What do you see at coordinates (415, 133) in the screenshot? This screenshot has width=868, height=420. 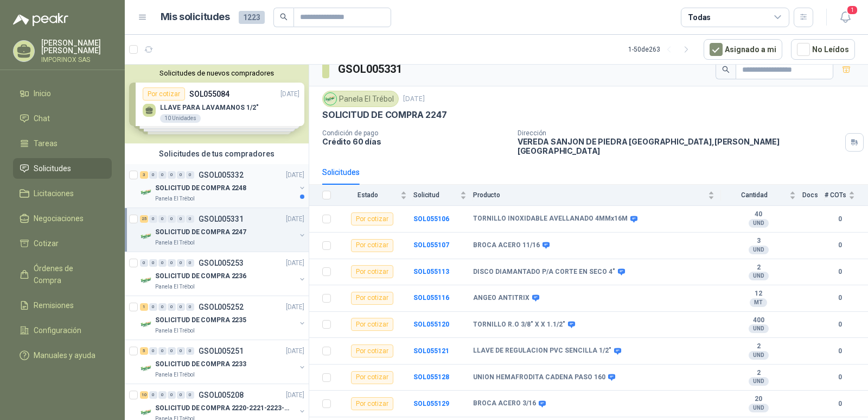 I see `p: Condición de pago` at bounding box center [415, 133].